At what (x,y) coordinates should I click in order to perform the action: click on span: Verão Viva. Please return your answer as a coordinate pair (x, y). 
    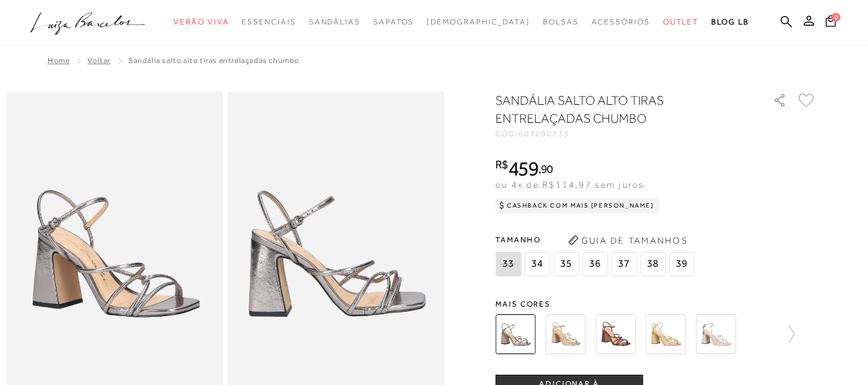
    Looking at the image, I should click on (201, 22).